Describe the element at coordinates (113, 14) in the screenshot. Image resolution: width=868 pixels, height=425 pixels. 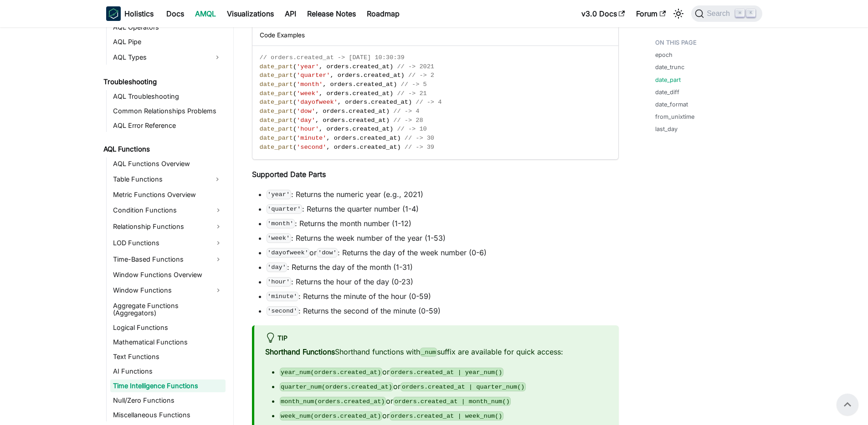
I see `img: Holistics` at that location.